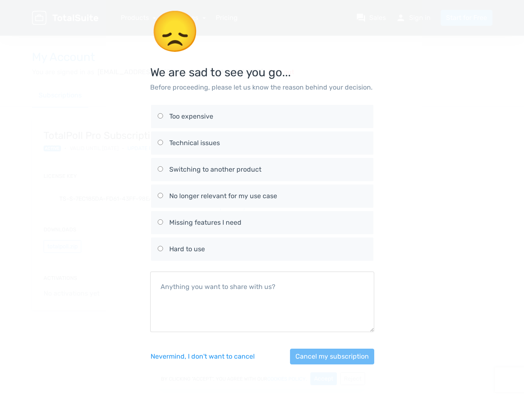 The width and height of the screenshot is (524, 398). I want to click on h3: We are sad to see you go..., so click(262, 44).